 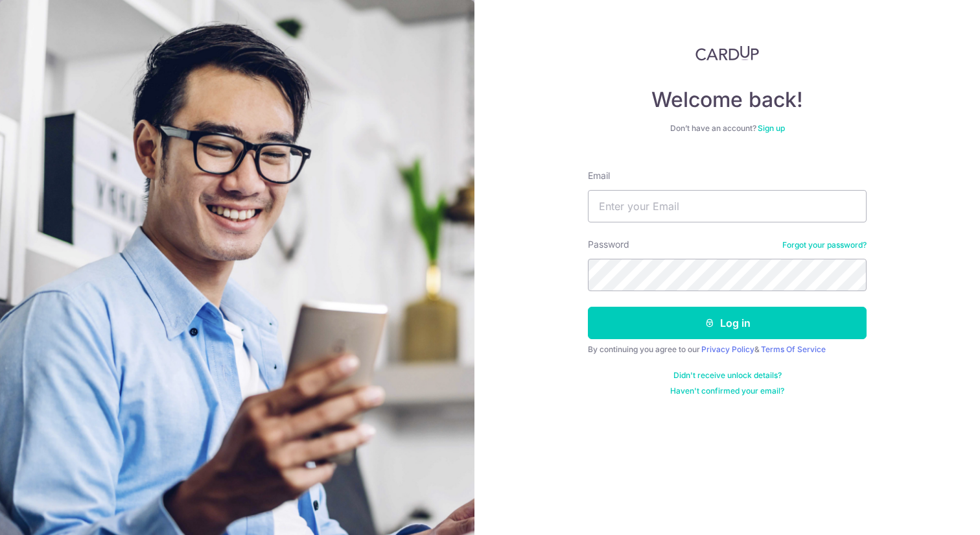 I want to click on a: Privacy Policy, so click(x=728, y=349).